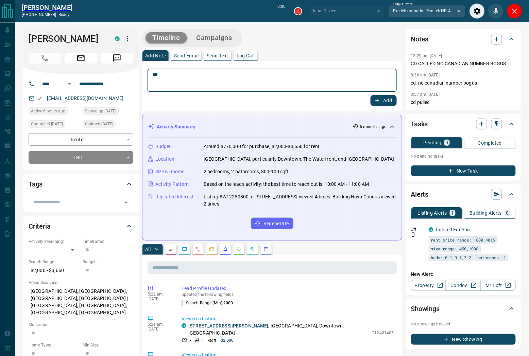 This screenshot has height=356, width=529. Describe the element at coordinates (428, 285) in the screenshot. I see `a: Property` at that location.